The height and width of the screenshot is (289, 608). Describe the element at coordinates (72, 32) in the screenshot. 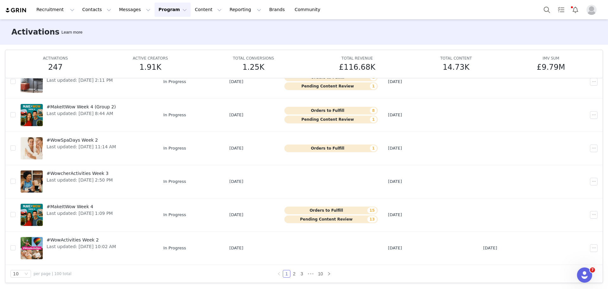

I see `div: Tooltip anchor` at that location.